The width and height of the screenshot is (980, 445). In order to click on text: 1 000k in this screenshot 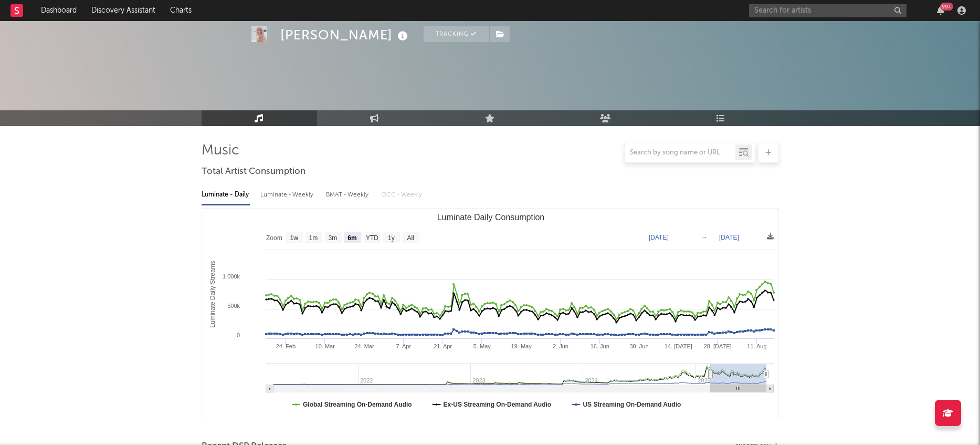, I will do `click(231, 276)`.